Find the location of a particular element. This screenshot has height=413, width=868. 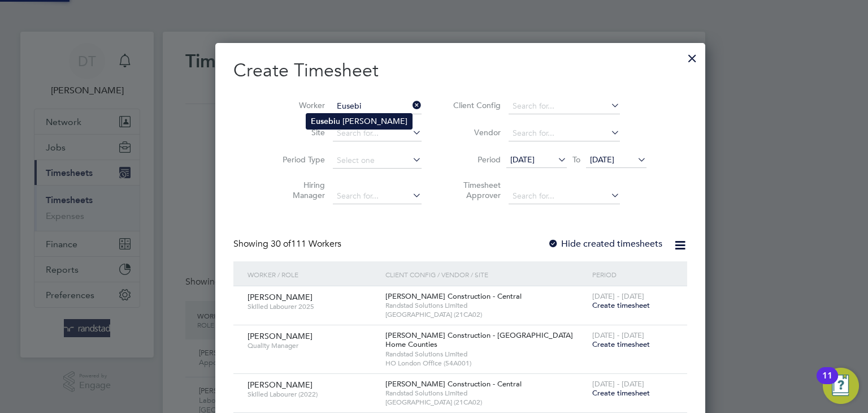

span: Skilled Labourer 2025 is located at coordinates (312, 307).